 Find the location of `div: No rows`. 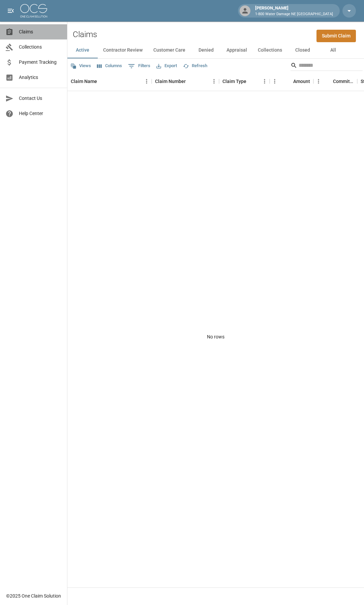

div: No rows is located at coordinates (215, 337).